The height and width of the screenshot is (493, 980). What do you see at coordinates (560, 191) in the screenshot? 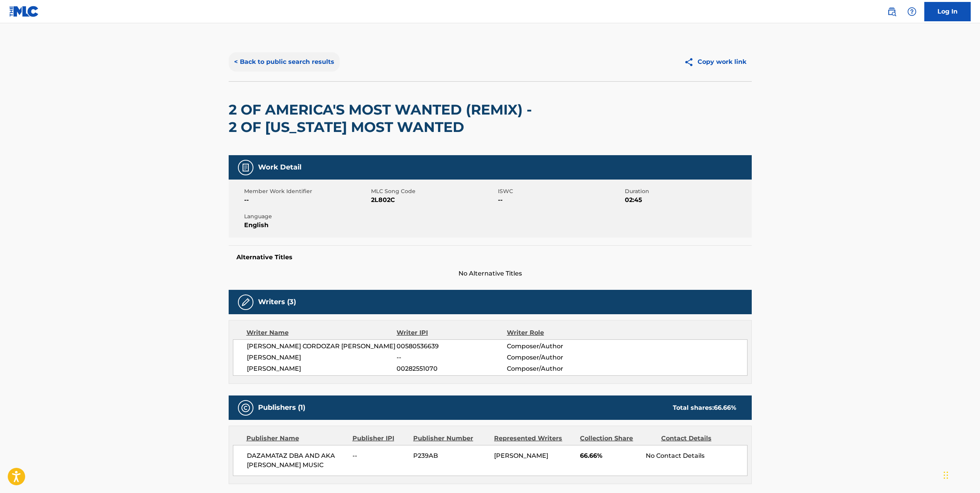
I see `span: ISWC` at bounding box center [560, 191].